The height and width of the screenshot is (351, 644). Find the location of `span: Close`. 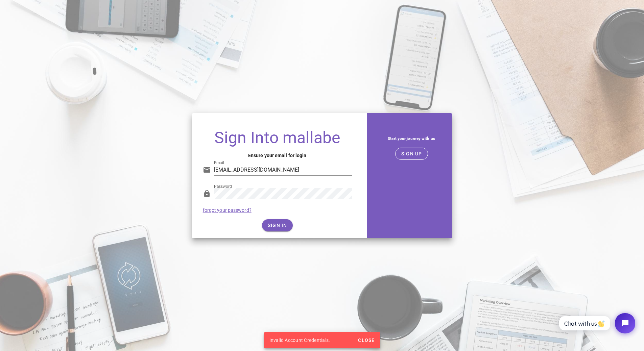

span: Close is located at coordinates (366, 340).